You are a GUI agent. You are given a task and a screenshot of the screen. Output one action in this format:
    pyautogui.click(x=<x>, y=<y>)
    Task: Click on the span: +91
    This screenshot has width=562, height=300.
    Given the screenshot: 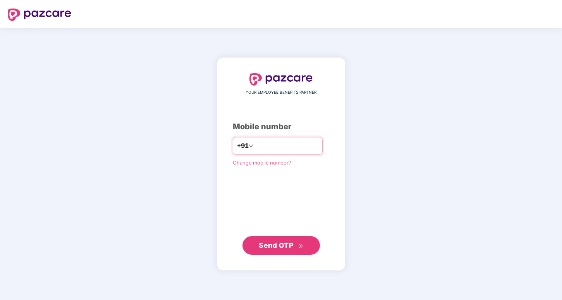 What is the action you would take?
    pyautogui.click(x=243, y=146)
    